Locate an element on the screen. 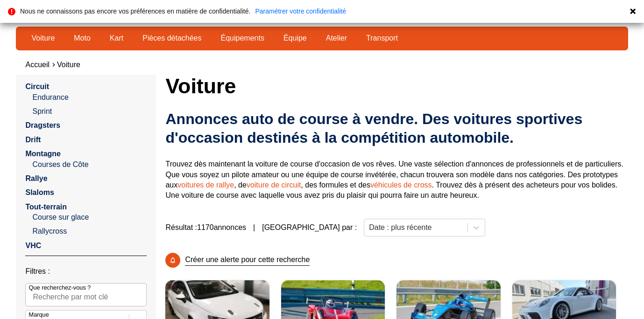  a: véhicules de cross is located at coordinates (401, 185).